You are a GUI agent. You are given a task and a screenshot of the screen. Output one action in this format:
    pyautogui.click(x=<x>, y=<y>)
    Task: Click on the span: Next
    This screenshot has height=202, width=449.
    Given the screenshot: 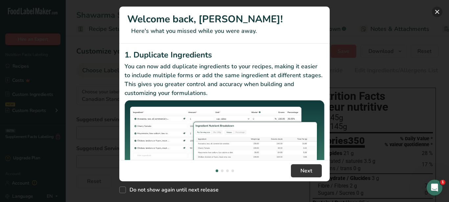 What is the action you would take?
    pyautogui.click(x=306, y=171)
    